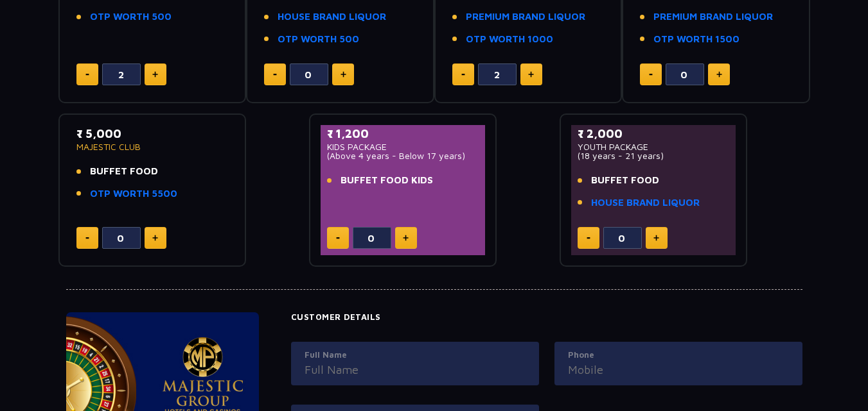  Describe the element at coordinates (654, 156) in the screenshot. I see `p: (18 years - 21 years)` at that location.